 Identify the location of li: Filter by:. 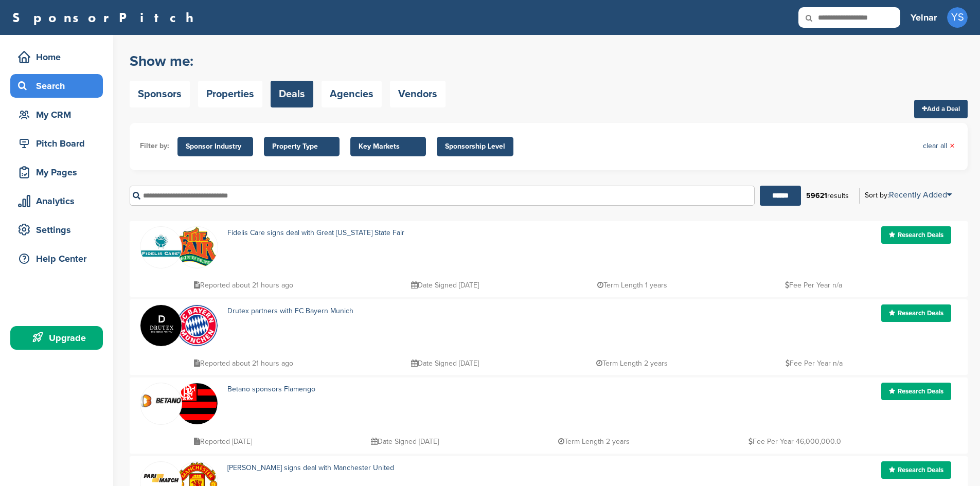
(154, 146).